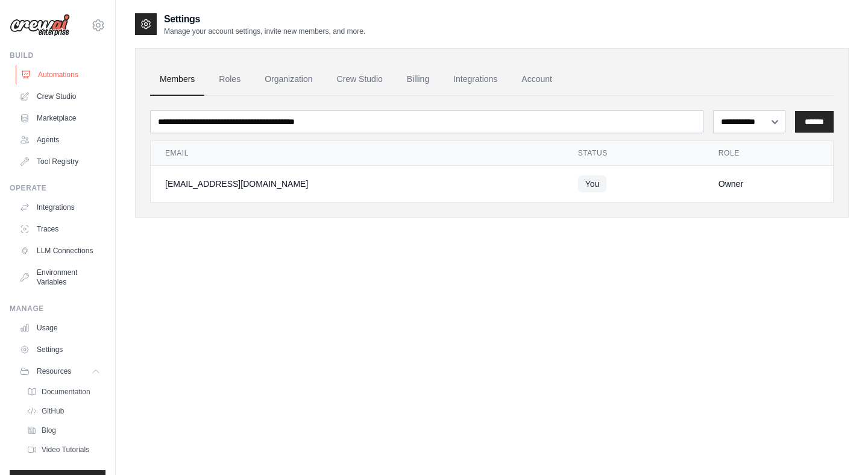 This screenshot has height=475, width=868. I want to click on a: Billing, so click(418, 80).